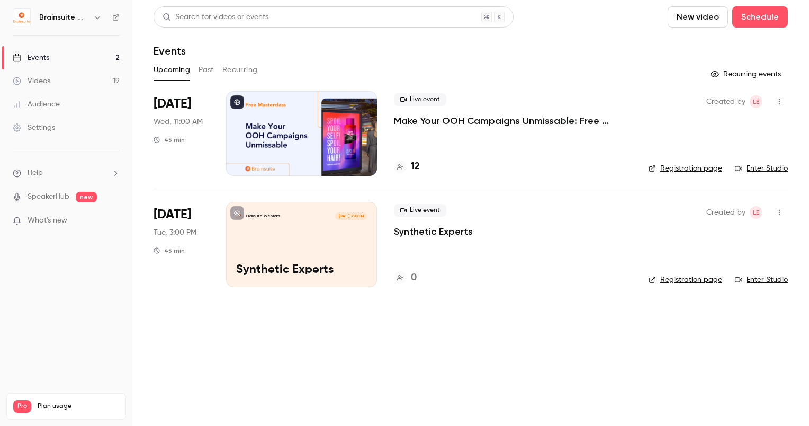  I want to click on div: Sep 3 Wed, 11:00 AM (Europe/Berlin), so click(181, 133).